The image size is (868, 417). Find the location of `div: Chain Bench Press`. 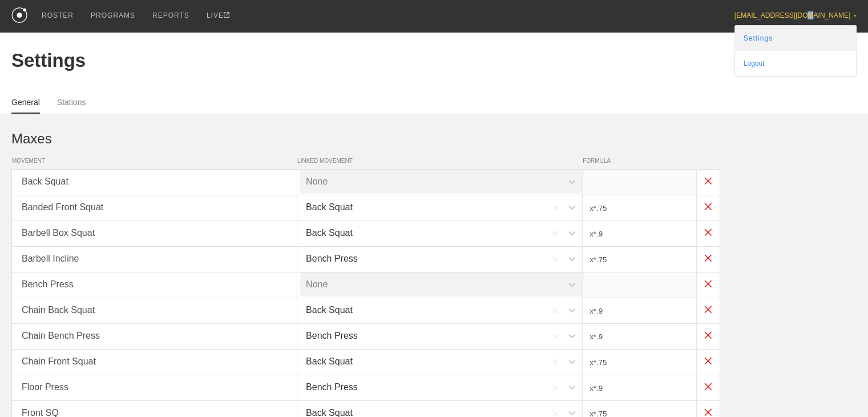

div: Chain Bench Press is located at coordinates (154, 336).